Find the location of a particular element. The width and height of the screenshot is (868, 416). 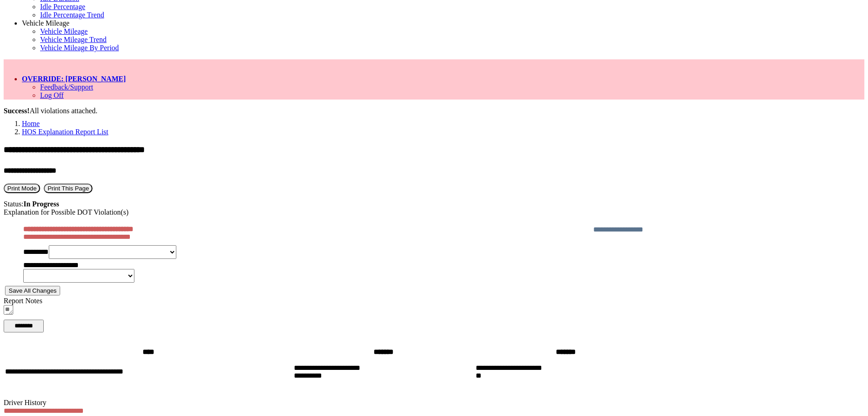

a: Idle Percentage is located at coordinates (62, 7).